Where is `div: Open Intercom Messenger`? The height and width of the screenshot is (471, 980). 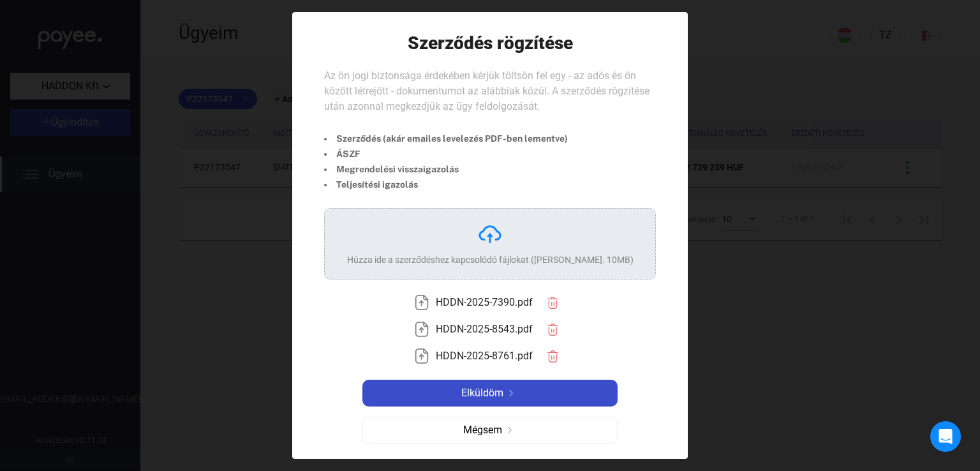
div: Open Intercom Messenger is located at coordinates (946, 437).